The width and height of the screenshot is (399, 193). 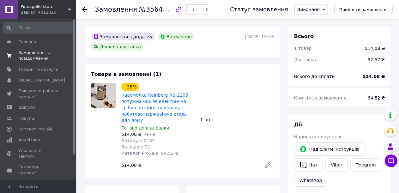 What do you see at coordinates (38, 94) in the screenshot?
I see `span: Показники роботи компанії` at bounding box center [38, 94].